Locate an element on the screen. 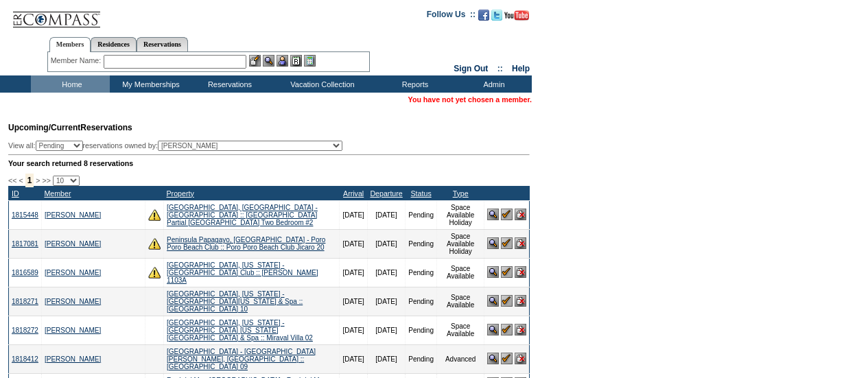  a: Subscribe to our YouTube Channel is located at coordinates (517, 18).